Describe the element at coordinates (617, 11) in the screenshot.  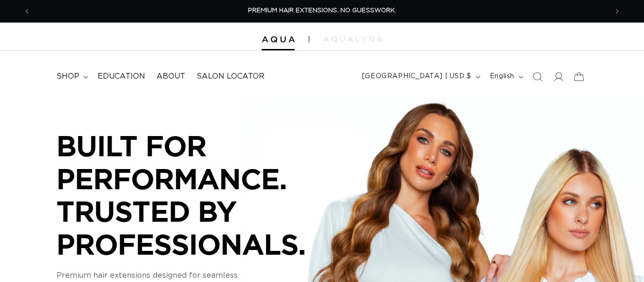
I see `button: Next announcement` at that location.